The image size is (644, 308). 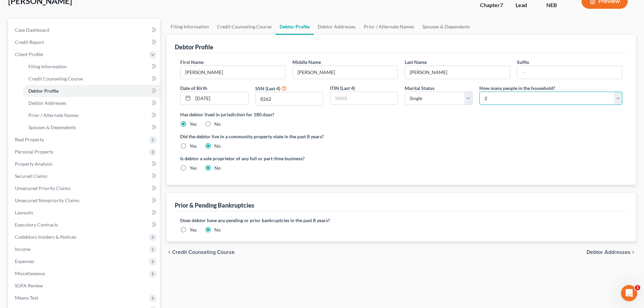 I want to click on button: Debtor Addresses chevron_right, so click(x=611, y=252).